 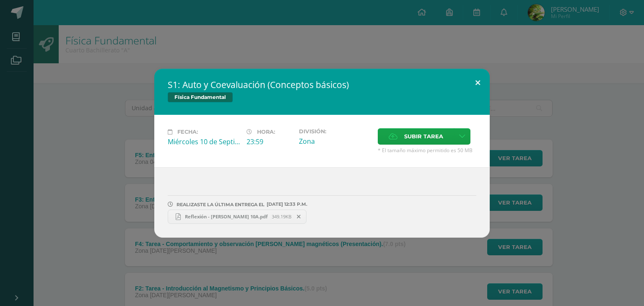 I want to click on h2: S1: Auto y Coevaluación (Conceptos básicos), so click(x=322, y=84).